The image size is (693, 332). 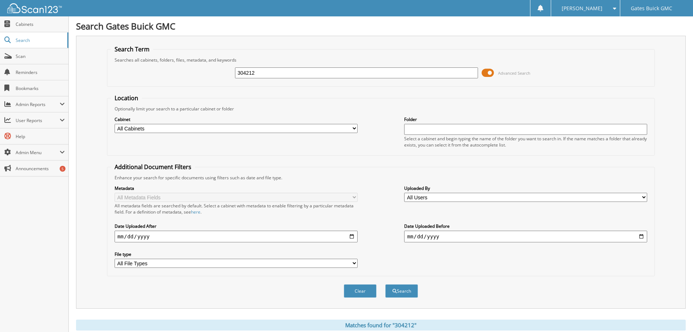 What do you see at coordinates (360, 290) in the screenshot?
I see `button: Clear` at bounding box center [360, 290].